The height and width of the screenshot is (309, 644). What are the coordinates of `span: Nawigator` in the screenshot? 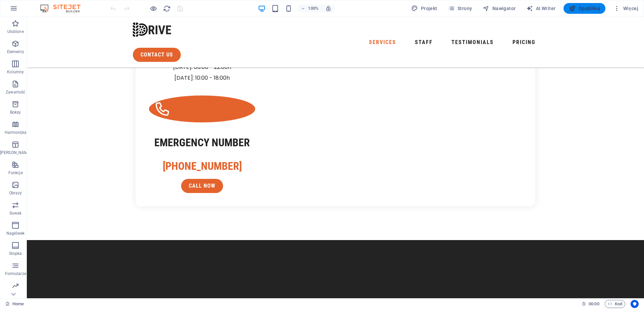 It's located at (499, 8).